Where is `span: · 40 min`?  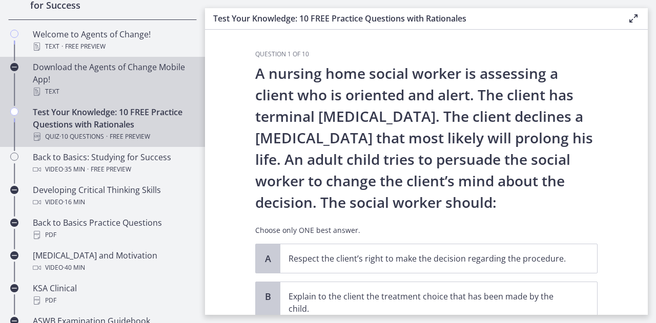
span: · 40 min is located at coordinates (74, 268).